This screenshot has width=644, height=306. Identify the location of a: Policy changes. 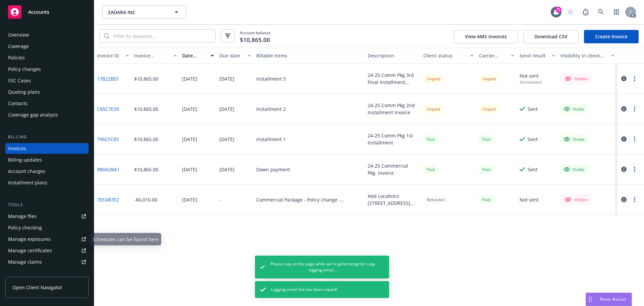
(47, 69).